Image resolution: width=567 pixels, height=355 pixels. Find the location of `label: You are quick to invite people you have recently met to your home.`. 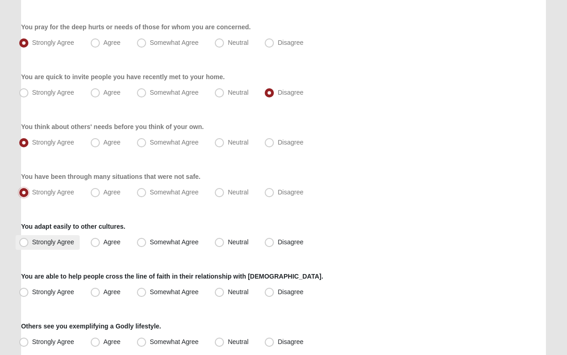

label: You are quick to invite people you have recently met to your home. is located at coordinates (123, 77).